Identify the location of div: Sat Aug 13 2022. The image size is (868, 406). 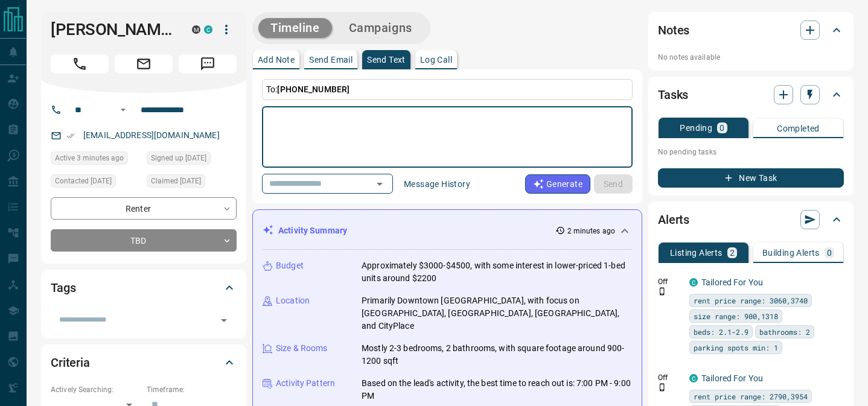
(95, 183).